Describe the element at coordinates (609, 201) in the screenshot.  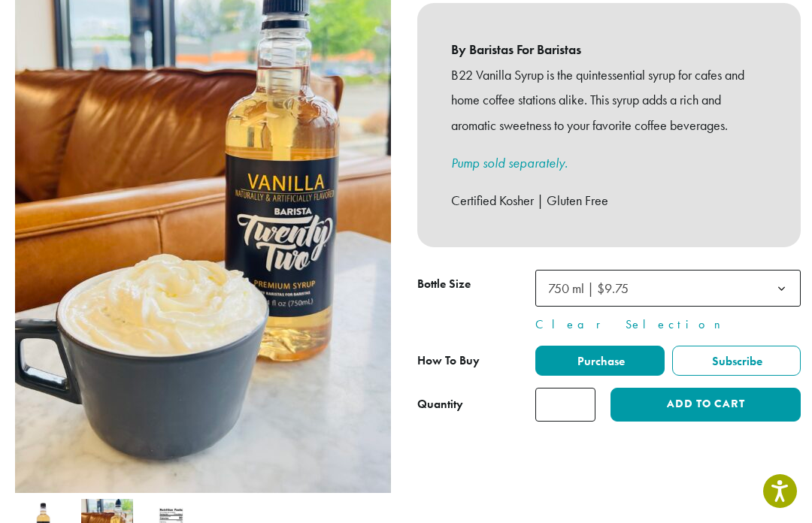
I see `p: Certified Kosher | Gluten Free` at that location.